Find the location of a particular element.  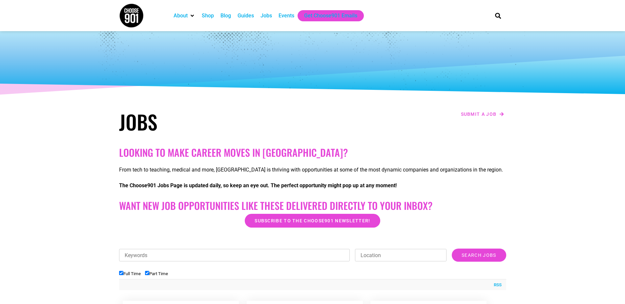

div: Jobs is located at coordinates (266, 16).